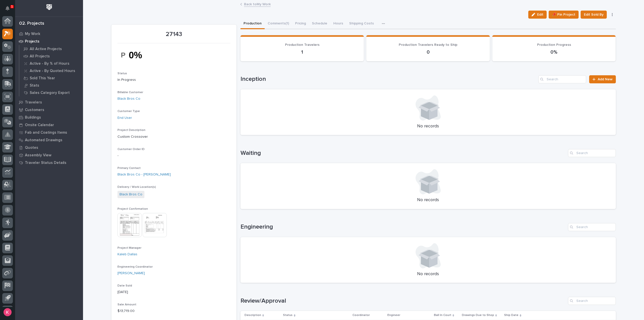 This screenshot has height=320, width=644. What do you see at coordinates (174, 137) in the screenshot?
I see `p: Custom Crossover` at bounding box center [174, 137].